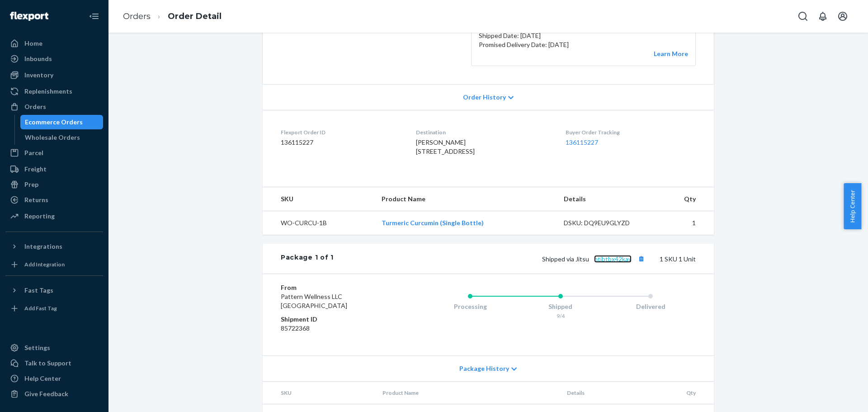  What do you see at coordinates (54, 200) in the screenshot?
I see `a: Returns` at bounding box center [54, 200].